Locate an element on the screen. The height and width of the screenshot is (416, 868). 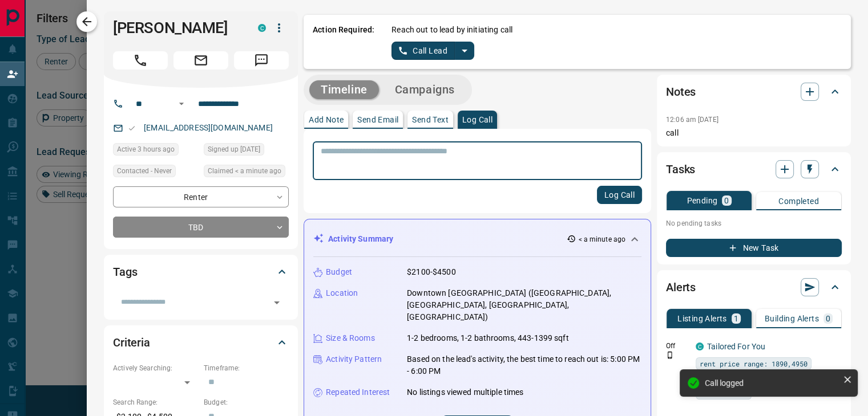
p: Budget: is located at coordinates (246, 403).